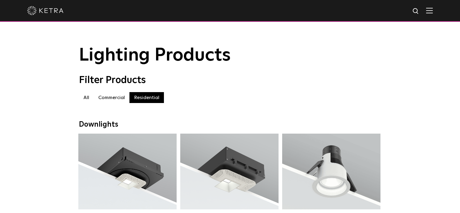 The width and height of the screenshot is (460, 213). Describe the element at coordinates (230, 80) in the screenshot. I see `div: Filter Products` at that location.